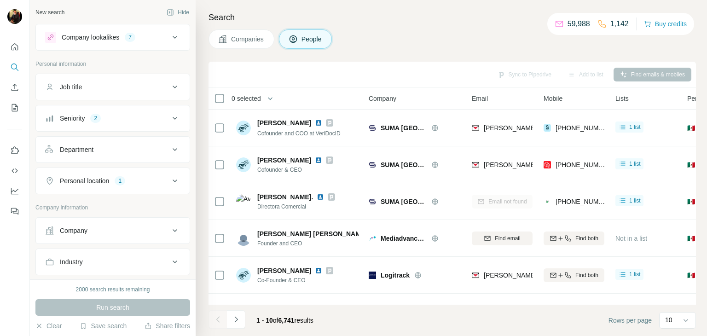 The image size is (707, 336). I want to click on span: Company, so click(383, 99).